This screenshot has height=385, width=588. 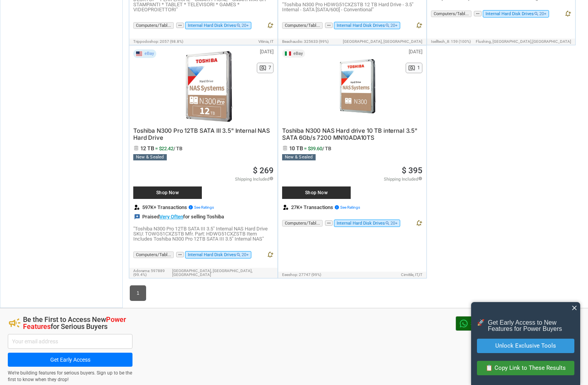 I want to click on button: Unlock Exclusive Tools, so click(x=526, y=346).